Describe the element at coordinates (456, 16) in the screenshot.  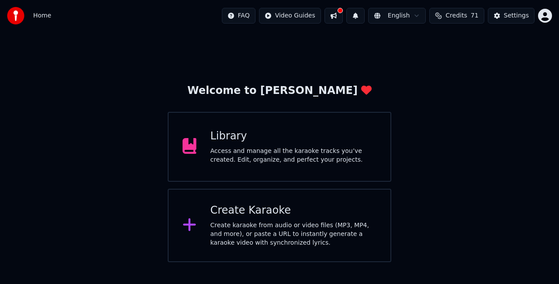
I see `button: Credits71` at that location.